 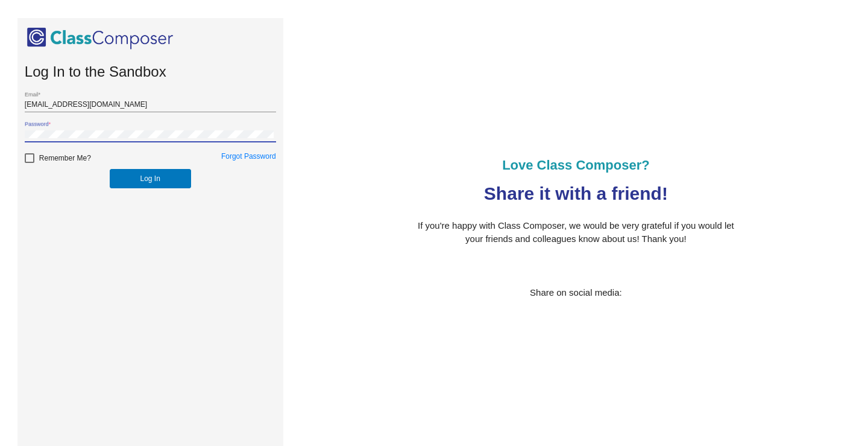 What do you see at coordinates (150, 179) in the screenshot?
I see `button: Log In` at bounding box center [150, 179].